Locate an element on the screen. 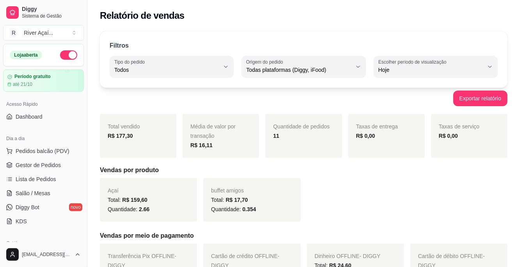 The width and height of the screenshot is (520, 267). a: Diggy Botnovo is located at coordinates (43, 207).